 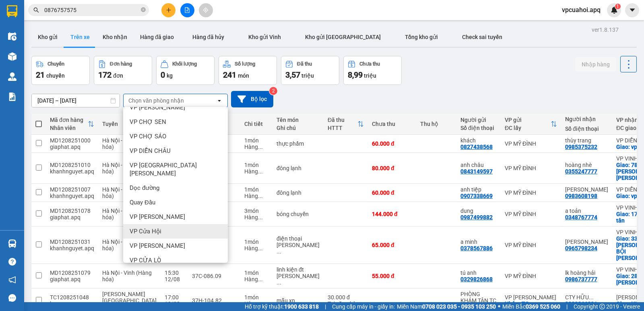 What do you see at coordinates (476, 147) in the screenshot?
I see `div: 0827438568` at bounding box center [476, 147].